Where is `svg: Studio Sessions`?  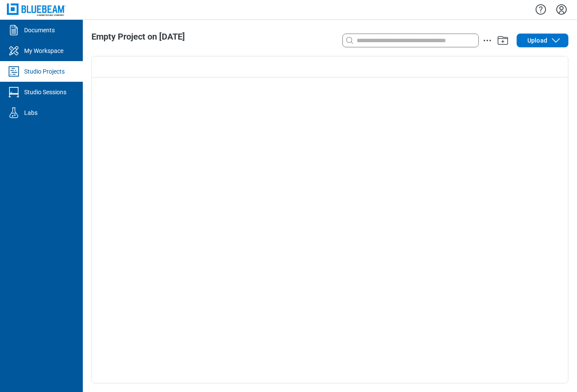
svg: Studio Sessions is located at coordinates (14, 92).